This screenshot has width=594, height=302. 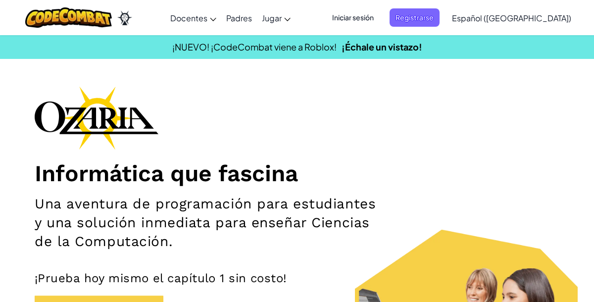 What do you see at coordinates (68, 17) in the screenshot?
I see `img: Logotipo de CodeCombat` at bounding box center [68, 17].